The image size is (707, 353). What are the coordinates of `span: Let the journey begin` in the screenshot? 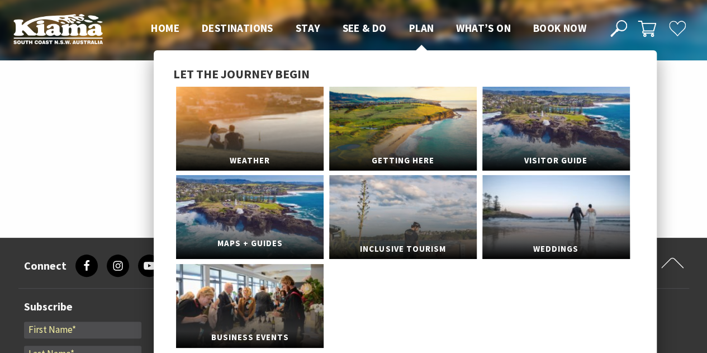 It's located at (242, 74).